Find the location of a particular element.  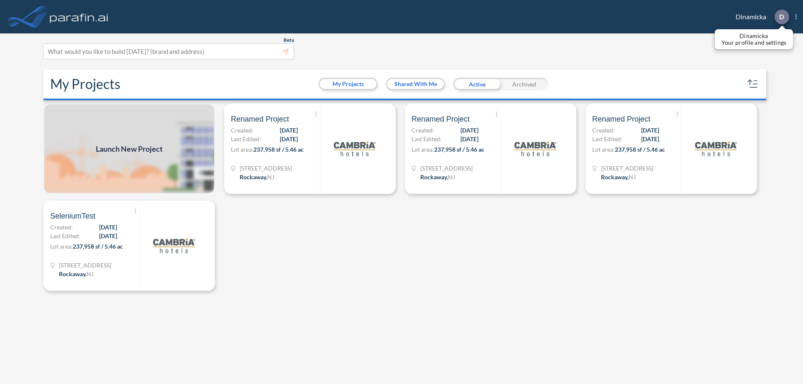

div: Dinamicka is located at coordinates (760, 17).